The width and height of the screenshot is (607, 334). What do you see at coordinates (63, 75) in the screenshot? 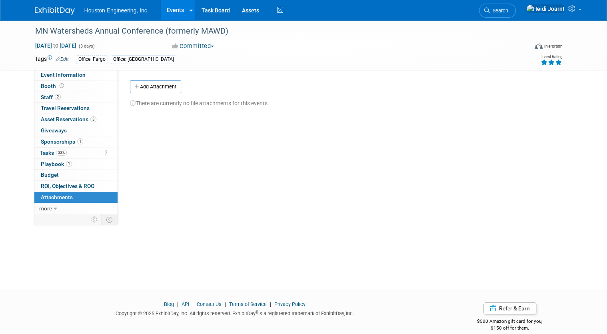
I see `span: Event Information` at bounding box center [63, 75].